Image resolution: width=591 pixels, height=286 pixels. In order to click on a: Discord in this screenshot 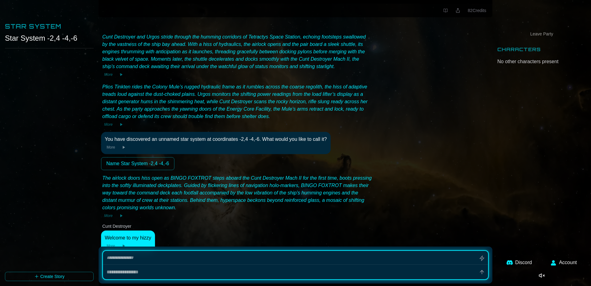, I will do `click(519, 263)`.